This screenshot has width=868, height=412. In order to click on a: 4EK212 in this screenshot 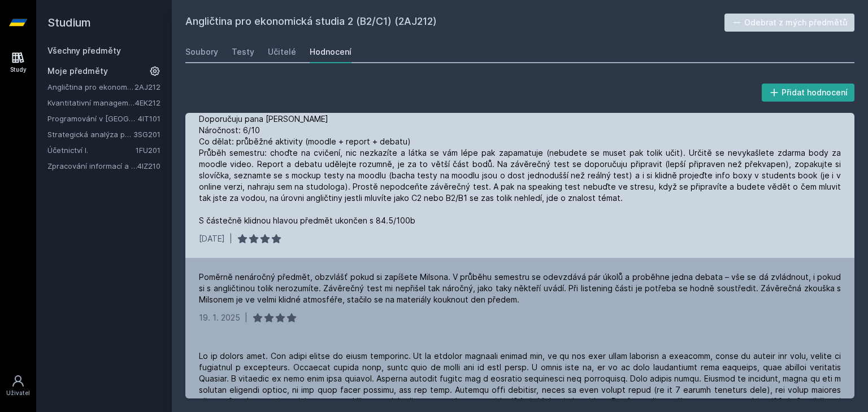, I will do `click(148, 103)`.